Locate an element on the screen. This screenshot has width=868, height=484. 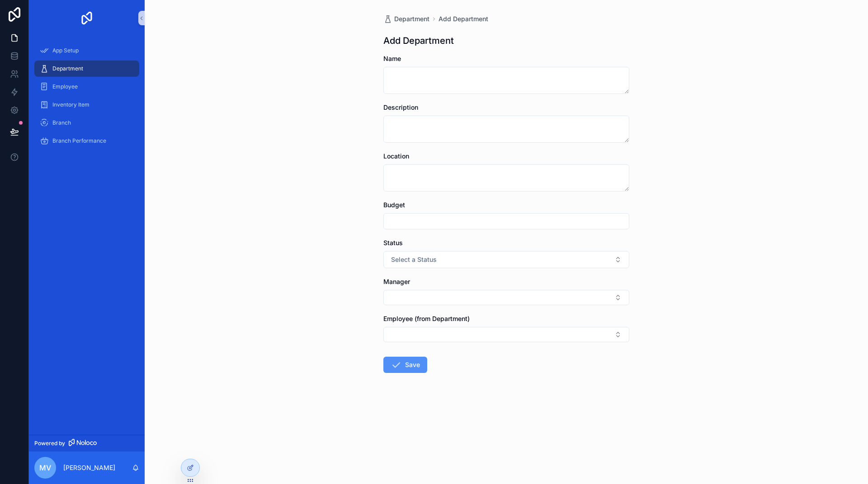
span: Name is located at coordinates (392, 58).